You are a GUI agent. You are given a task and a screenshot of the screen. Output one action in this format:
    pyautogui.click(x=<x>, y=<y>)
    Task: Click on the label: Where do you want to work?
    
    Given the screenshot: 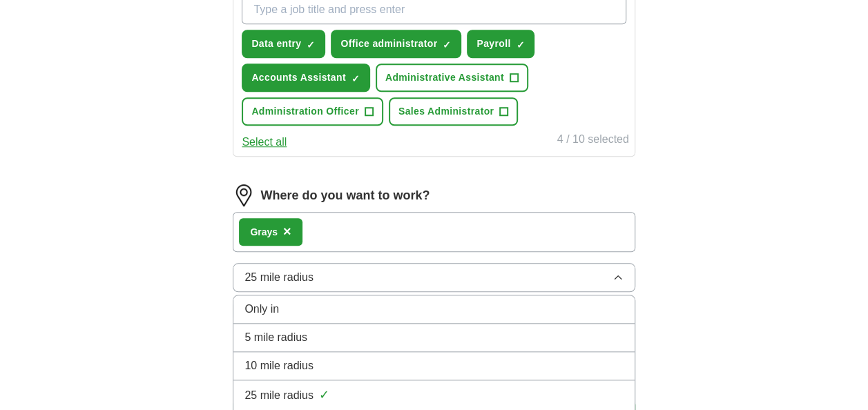 What is the action you would take?
    pyautogui.click(x=345, y=195)
    